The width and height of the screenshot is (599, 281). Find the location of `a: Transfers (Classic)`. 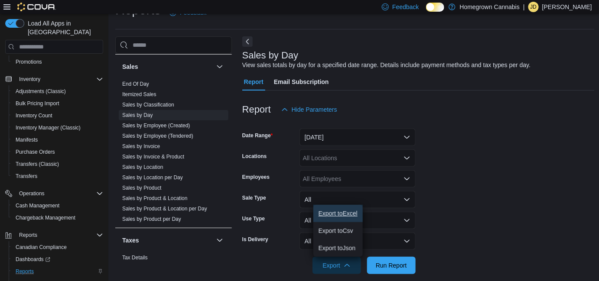

a: Transfers (Classic) is located at coordinates (37, 164).